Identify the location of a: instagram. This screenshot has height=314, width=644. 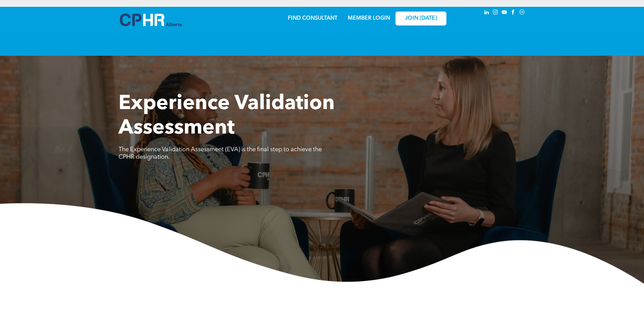
(496, 13).